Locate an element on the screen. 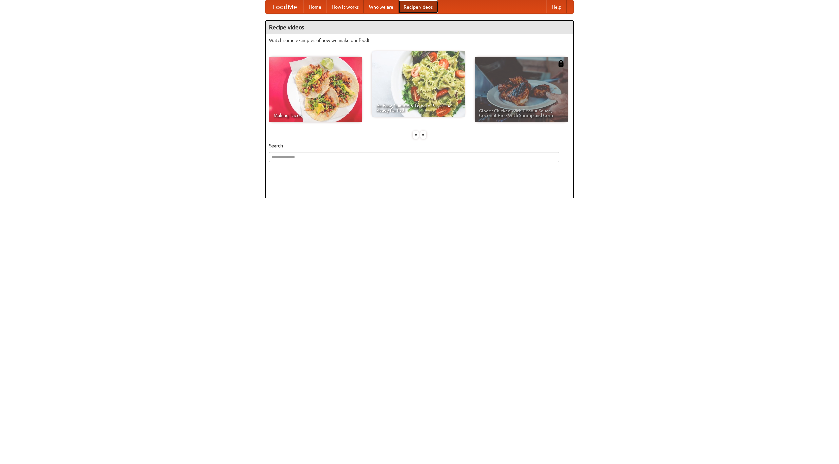 This screenshot has width=839, height=464. span: An Easy, Summery Tomato Pasta That's Ready for Fall is located at coordinates (418, 108).